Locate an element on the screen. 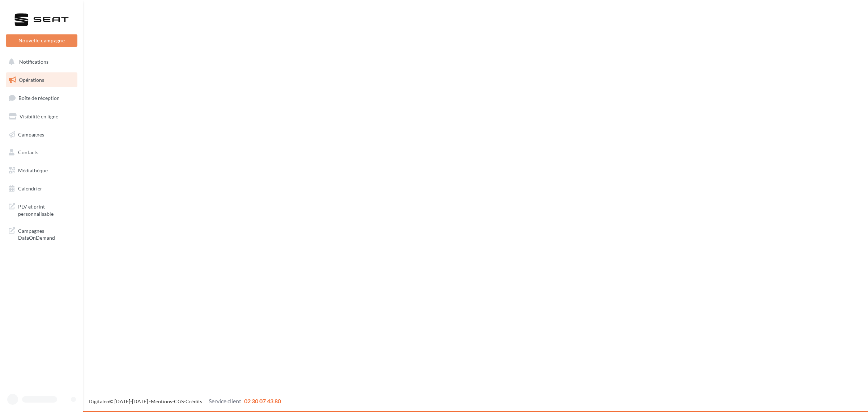  a: Mentions is located at coordinates (162, 401).